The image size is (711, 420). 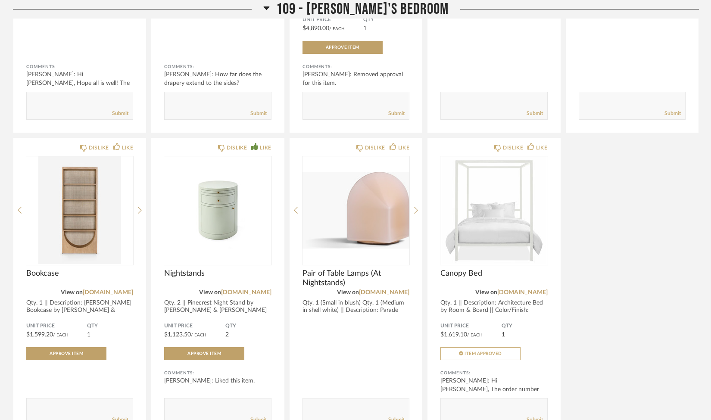 I want to click on span: $1,123.50, so click(x=178, y=335).